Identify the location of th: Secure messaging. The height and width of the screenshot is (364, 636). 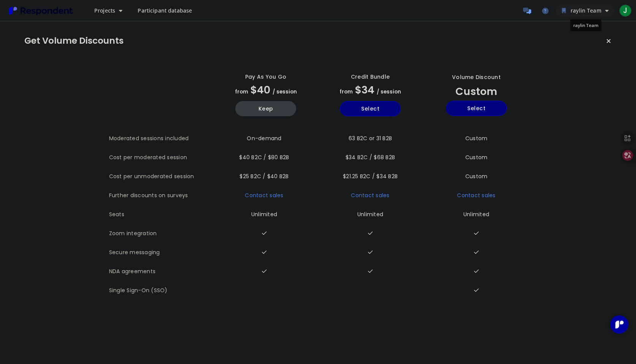
(161, 253).